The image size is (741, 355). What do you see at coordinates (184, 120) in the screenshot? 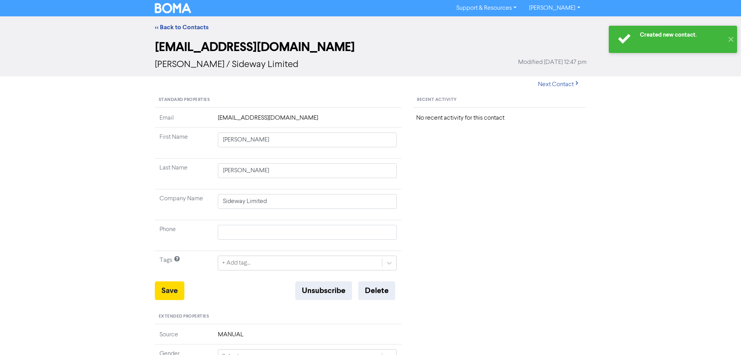
I see `td: Email` at bounding box center [184, 120].